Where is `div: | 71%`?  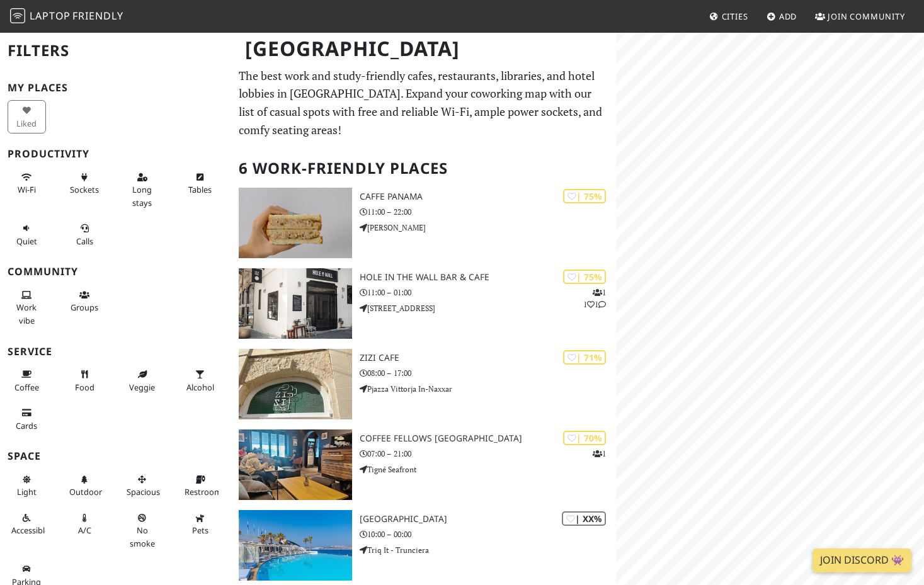 div: | 71% is located at coordinates (584, 357).